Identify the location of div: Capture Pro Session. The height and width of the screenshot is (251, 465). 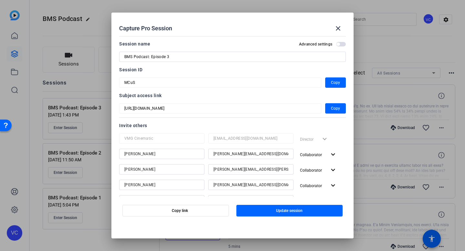
(232, 28).